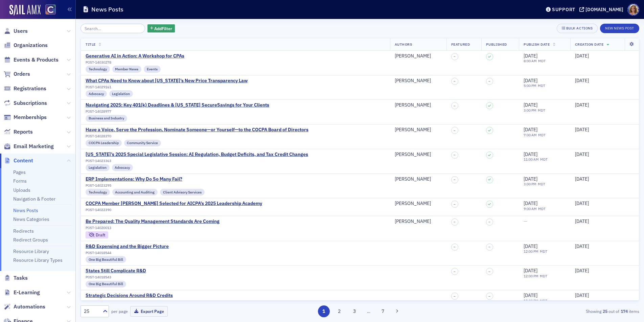 This screenshot has height=322, width=644. I want to click on a: News Categories, so click(31, 219).